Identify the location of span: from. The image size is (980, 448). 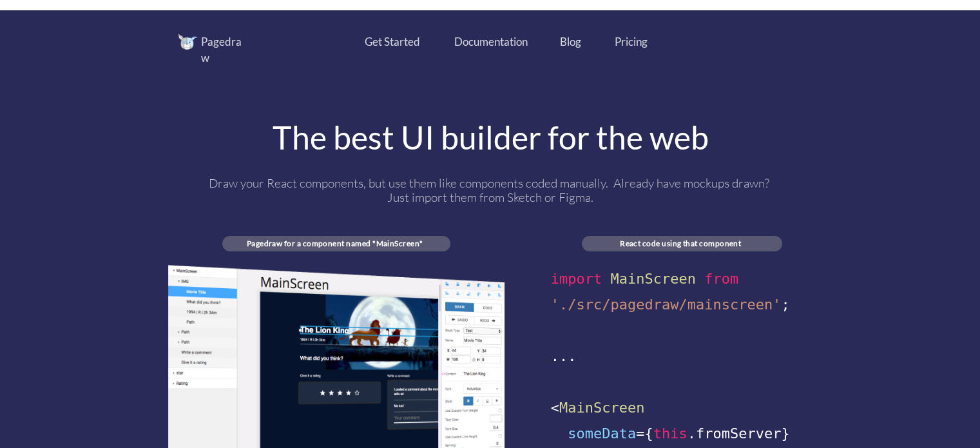
(721, 279).